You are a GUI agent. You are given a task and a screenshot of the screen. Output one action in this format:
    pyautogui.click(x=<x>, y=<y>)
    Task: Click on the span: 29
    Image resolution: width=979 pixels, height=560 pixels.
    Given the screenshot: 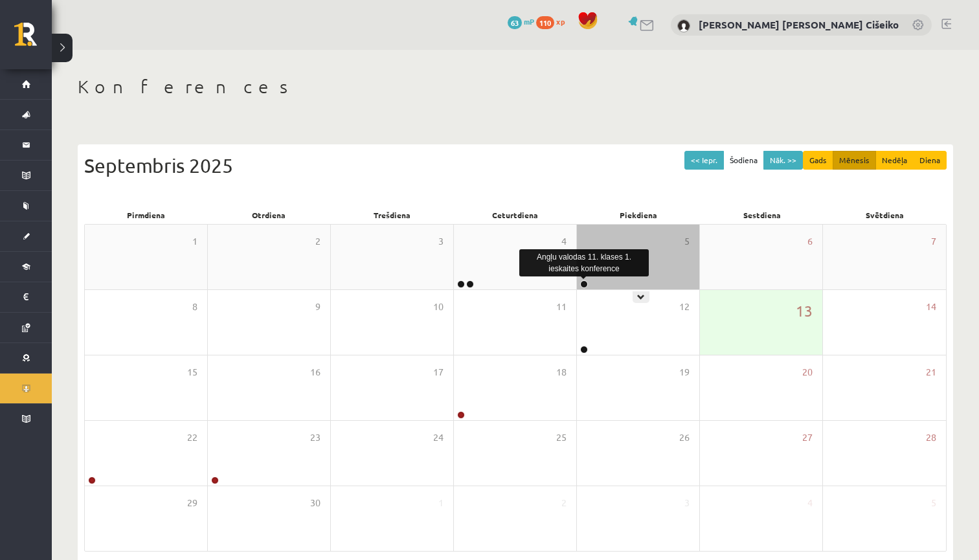 What is the action you would take?
    pyautogui.click(x=192, y=503)
    